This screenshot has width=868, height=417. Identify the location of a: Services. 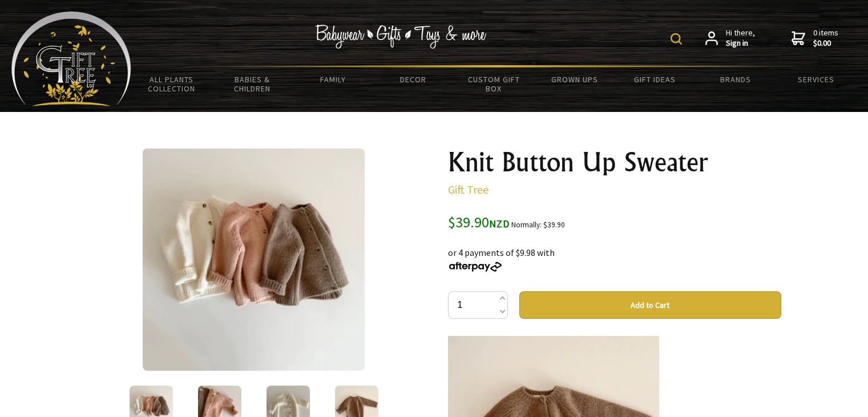
(816, 80).